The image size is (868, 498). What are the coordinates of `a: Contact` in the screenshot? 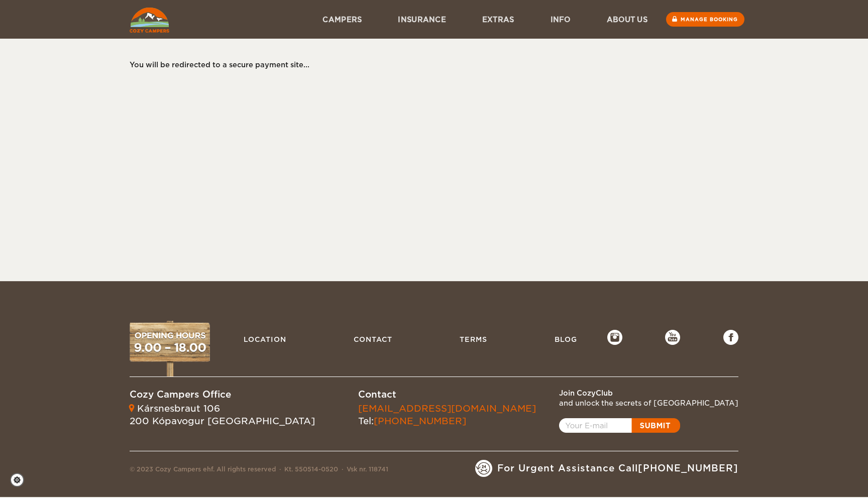 It's located at (372, 340).